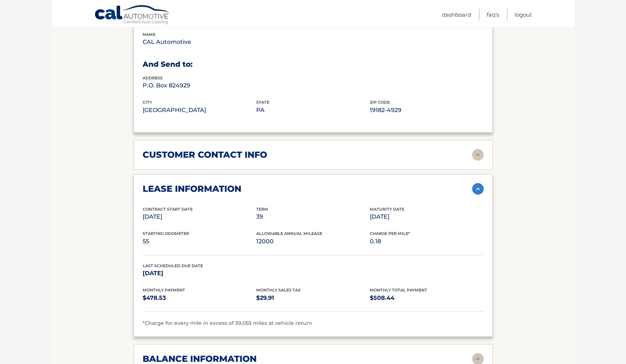  I want to click on h3: And Send to:, so click(313, 64).